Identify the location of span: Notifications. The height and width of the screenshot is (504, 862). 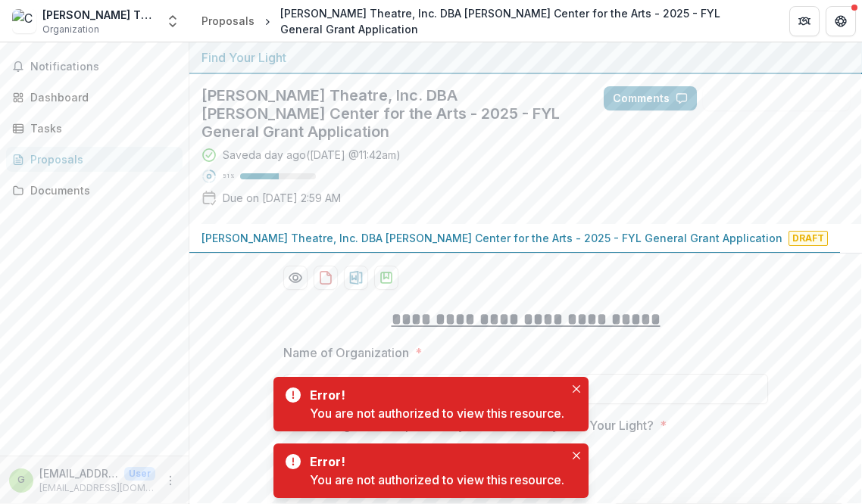
(103, 67).